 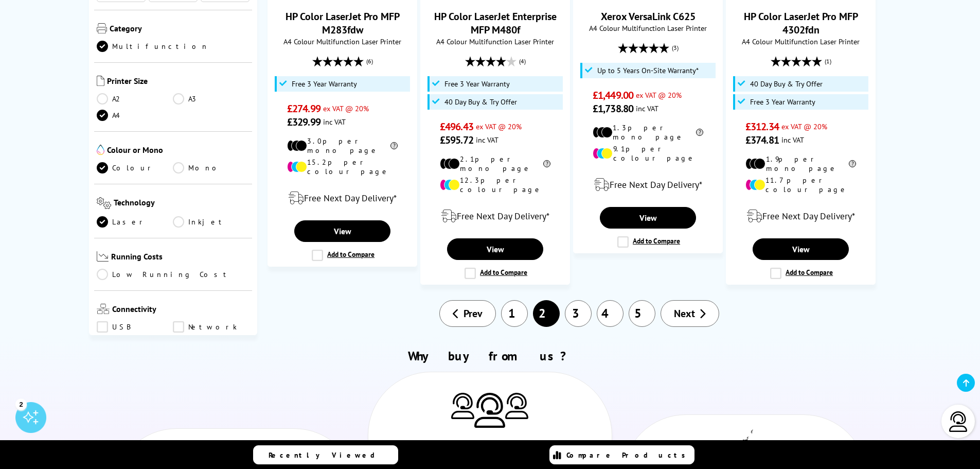 I want to click on a: Xerox VersaLink C625, so click(x=648, y=17).